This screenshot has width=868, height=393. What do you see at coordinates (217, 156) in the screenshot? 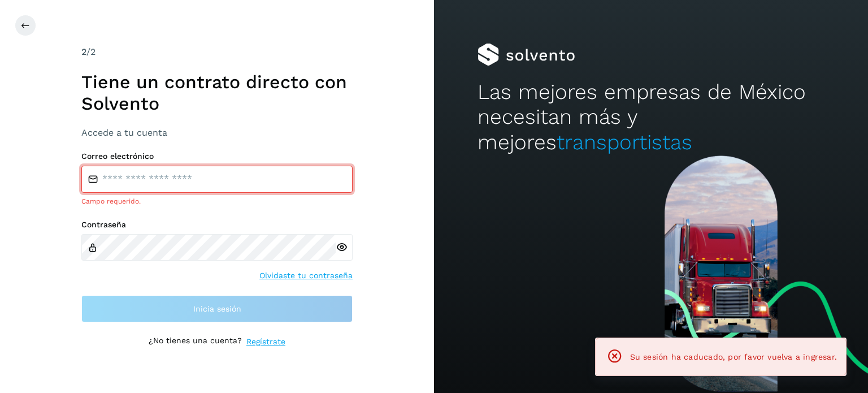
I see `label: Correo electrónico` at bounding box center [217, 156].